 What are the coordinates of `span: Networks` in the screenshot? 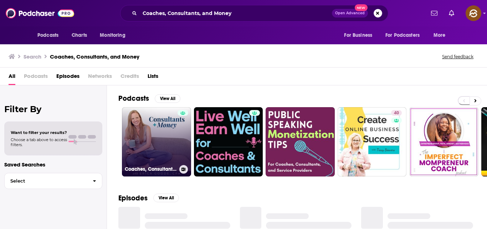 It's located at (100, 77).